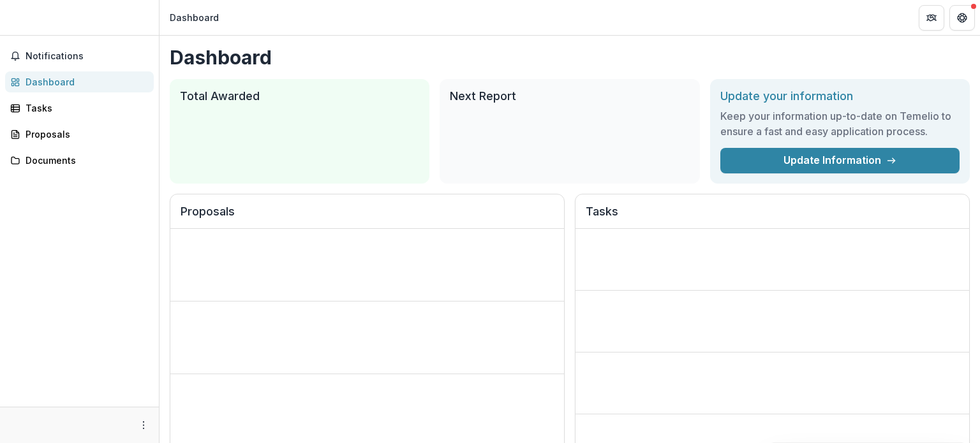 The height and width of the screenshot is (443, 980). Describe the element at coordinates (194, 17) in the screenshot. I see `nav: breadcrumb` at that location.